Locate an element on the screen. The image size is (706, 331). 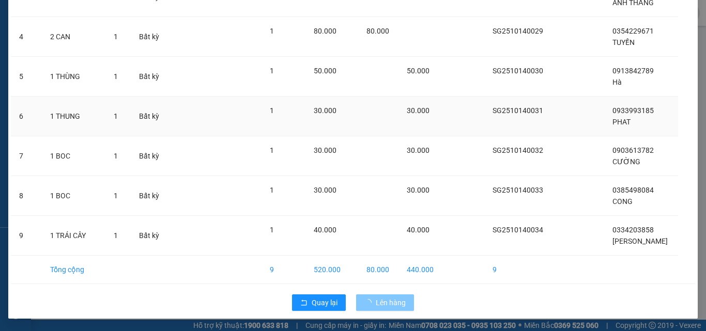
span: SG2510140033 is located at coordinates (518, 190).